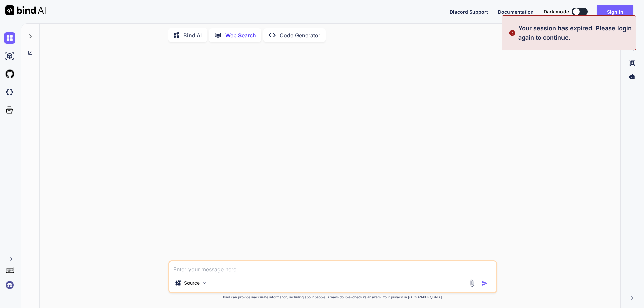  What do you see at coordinates (469, 12) in the screenshot?
I see `span: Discord Support` at bounding box center [469, 12].